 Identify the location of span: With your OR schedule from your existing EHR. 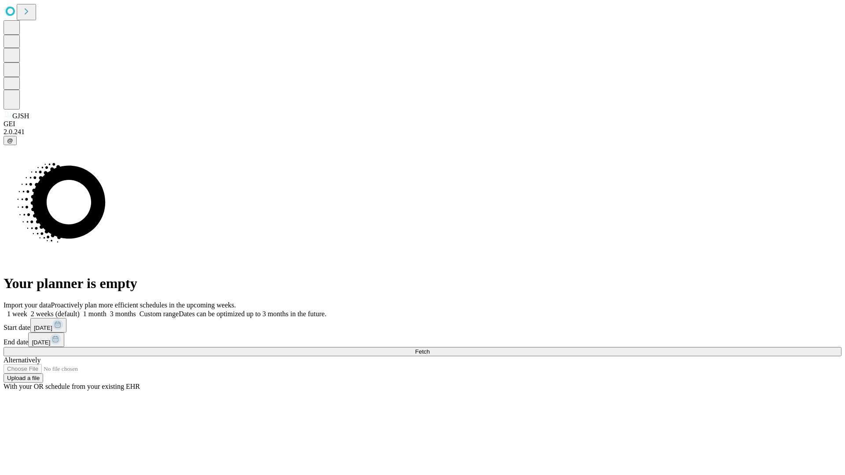
(72, 386).